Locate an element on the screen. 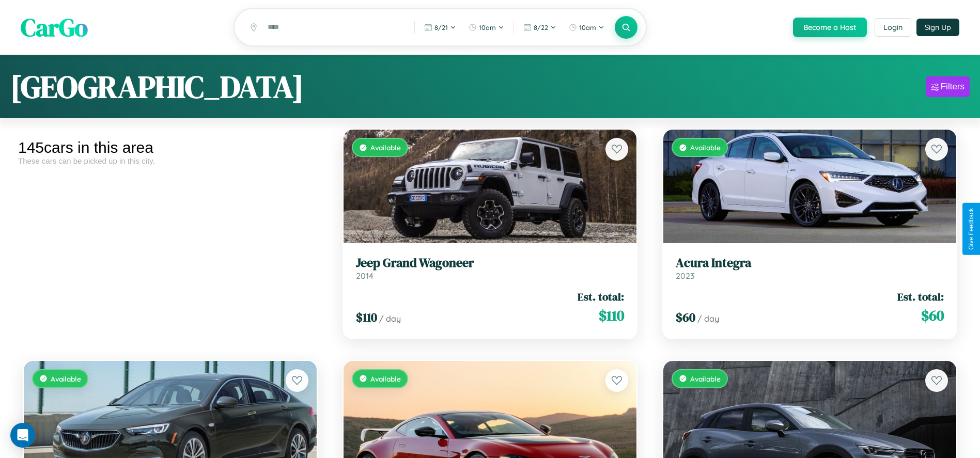 The image size is (980, 458). button: Sign Up is located at coordinates (937, 27).